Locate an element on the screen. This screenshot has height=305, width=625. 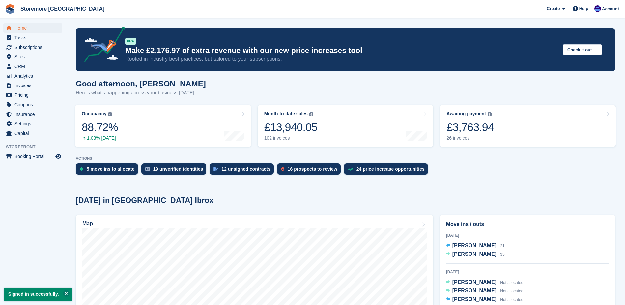
button: Check it out → is located at coordinates (582, 49).